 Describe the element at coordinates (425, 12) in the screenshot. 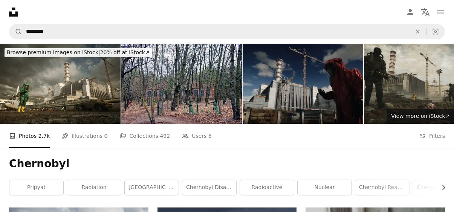

I see `button: Language` at that location.